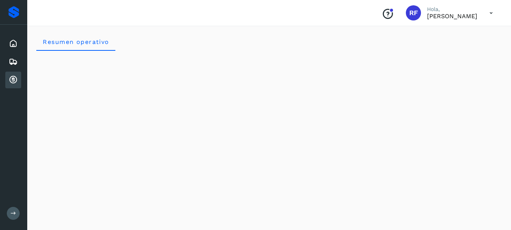 The image size is (511, 230). What do you see at coordinates (76, 42) in the screenshot?
I see `span: Resumen operativo` at bounding box center [76, 42].